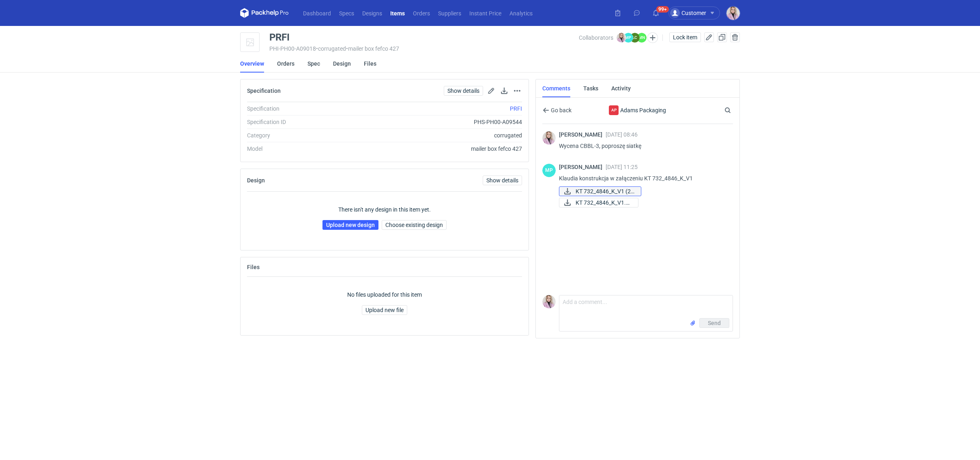 Image resolution: width=980 pixels, height=460 pixels. What do you see at coordinates (548, 171) in the screenshot?
I see `div: Martyna Paroń` at bounding box center [548, 171].